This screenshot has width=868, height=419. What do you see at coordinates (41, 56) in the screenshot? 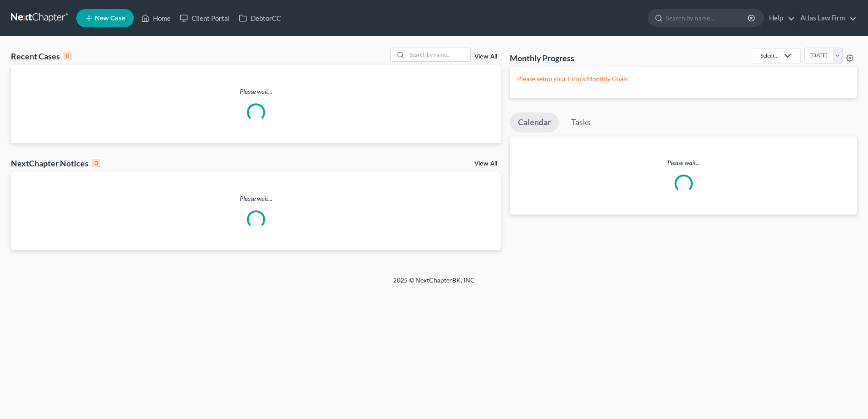
I see `div: Recent Cases` at bounding box center [41, 56].